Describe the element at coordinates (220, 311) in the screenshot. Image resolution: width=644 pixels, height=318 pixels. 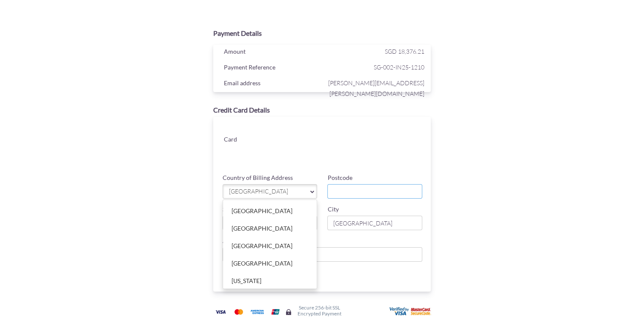
I see `img: Visa` at that location.